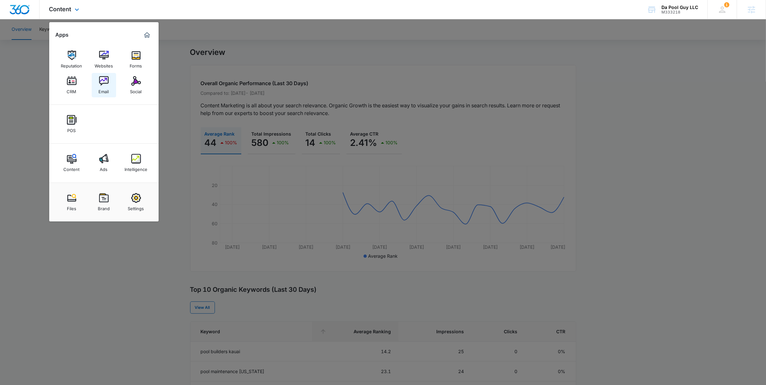 The width and height of the screenshot is (766, 385). Describe the element at coordinates (72, 64) in the screenshot. I see `div: Reputation` at that location.